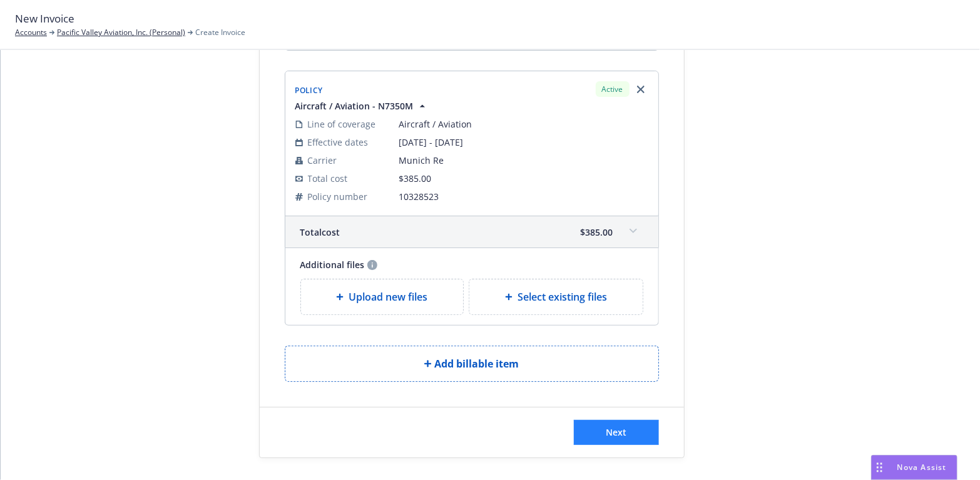 The image size is (980, 480). What do you see at coordinates (332, 264) in the screenshot?
I see `span: Additional files` at bounding box center [332, 264].